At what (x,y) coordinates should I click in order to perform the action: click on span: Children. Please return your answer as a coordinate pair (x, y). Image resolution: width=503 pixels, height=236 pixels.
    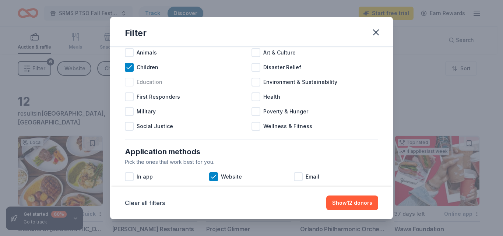
    Looking at the image, I should click on (147, 67).